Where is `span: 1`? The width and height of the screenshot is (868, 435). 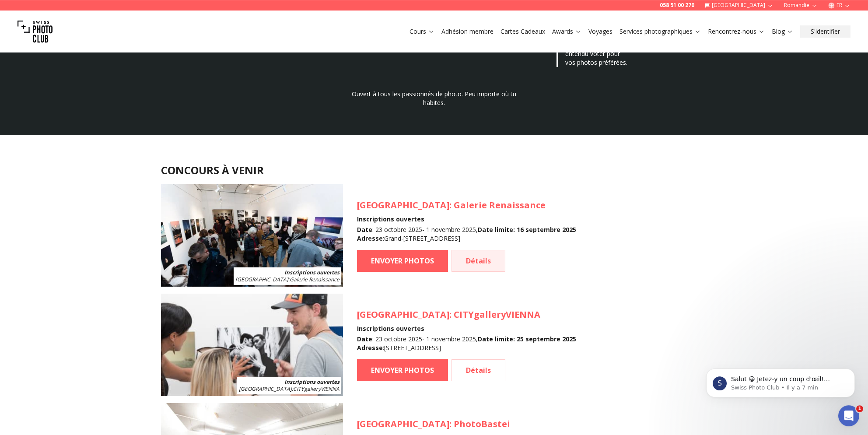
span: 1 is located at coordinates (860, 409).